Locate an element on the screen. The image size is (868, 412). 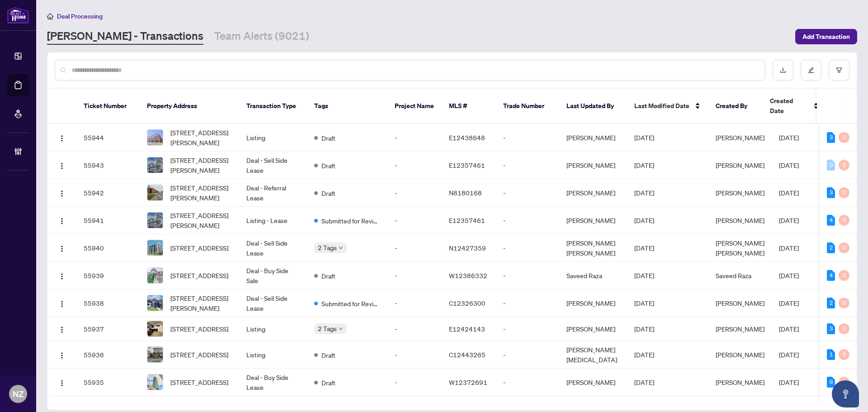
button: edit is located at coordinates (811, 70).